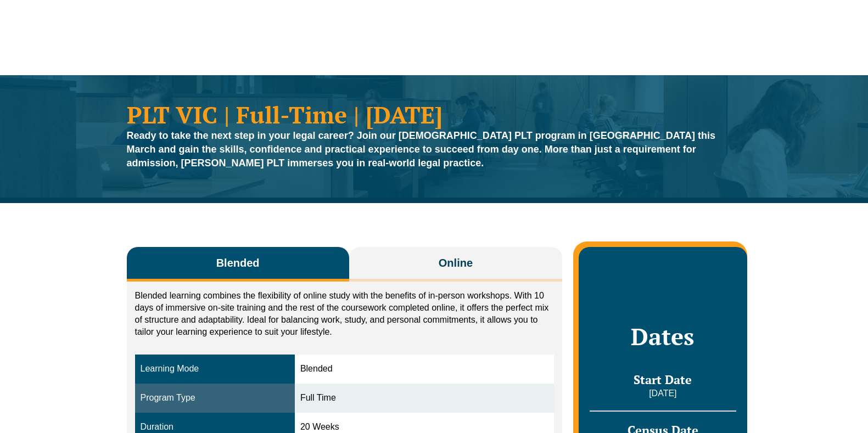  I want to click on div: Full Time, so click(425, 398).